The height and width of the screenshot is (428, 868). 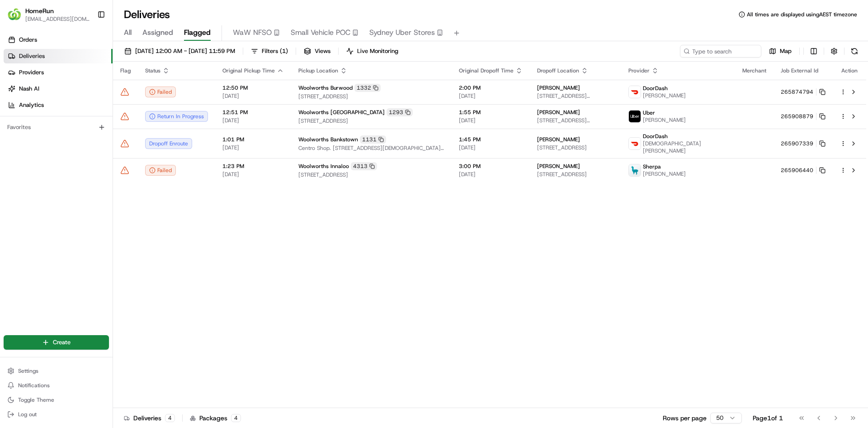 I want to click on button: 265907339, so click(x=803, y=143).